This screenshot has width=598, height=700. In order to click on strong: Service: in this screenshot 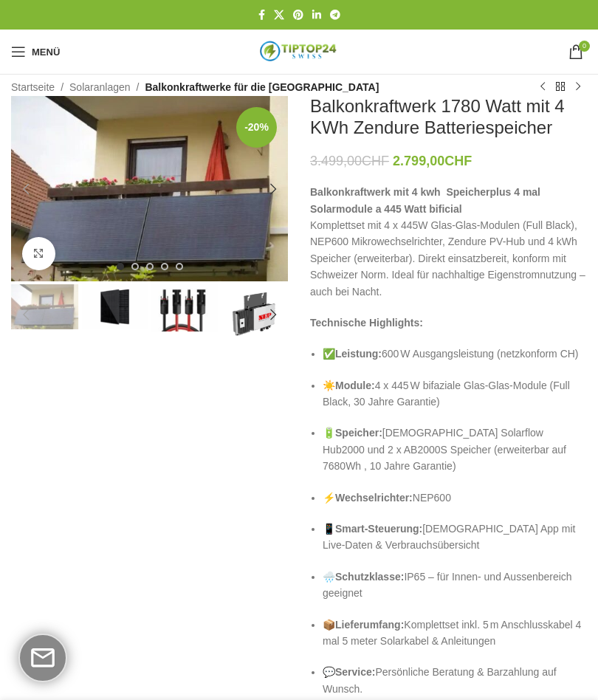, I will do `click(355, 672)`.